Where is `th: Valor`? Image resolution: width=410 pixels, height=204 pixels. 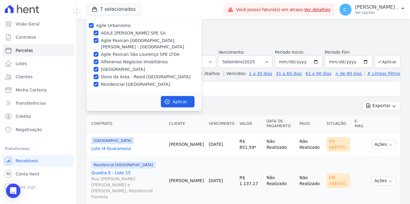
th: Valor is located at coordinates (251, 124).